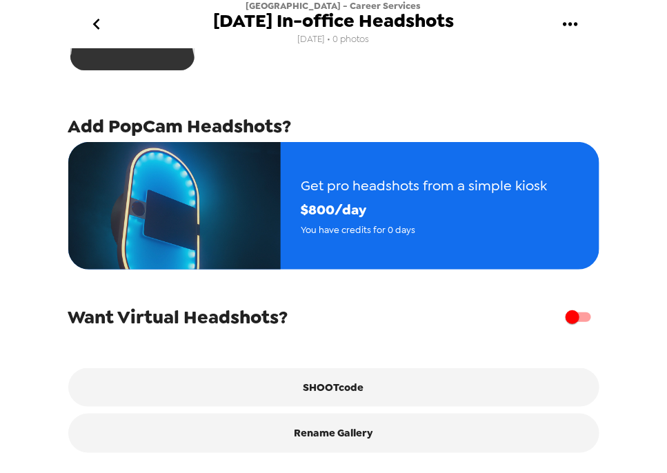  Describe the element at coordinates (334, 205) in the screenshot. I see `button: Get pro headshots from a simple kiosk$800/dayYou have credits for 0 days` at that location.